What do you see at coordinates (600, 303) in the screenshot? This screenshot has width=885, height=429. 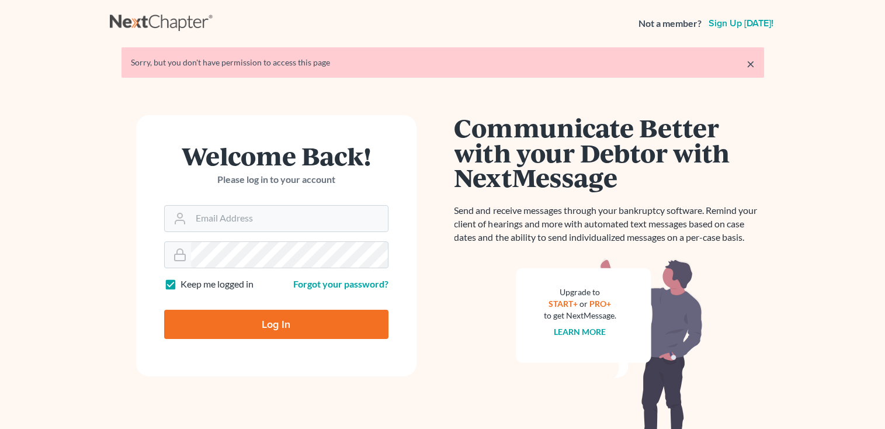 I see `a: PRO+` at bounding box center [600, 303].